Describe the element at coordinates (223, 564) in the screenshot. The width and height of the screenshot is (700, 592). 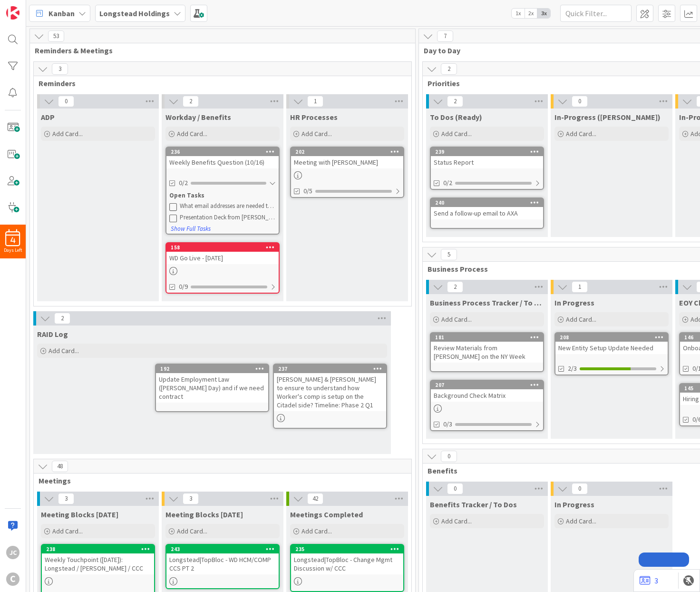
I see `div: Longstead|TopBloc - WD HCM/COMP CCS PT 2` at that location.